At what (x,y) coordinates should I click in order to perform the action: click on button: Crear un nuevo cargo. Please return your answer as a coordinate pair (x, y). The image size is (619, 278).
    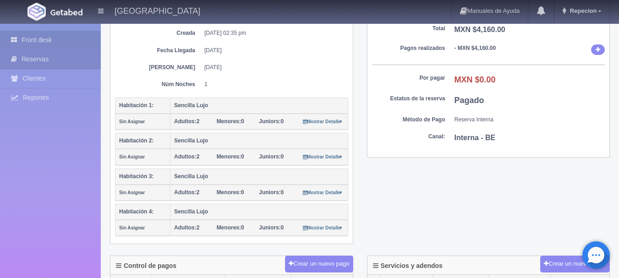
    Looking at the image, I should click on (575, 264).